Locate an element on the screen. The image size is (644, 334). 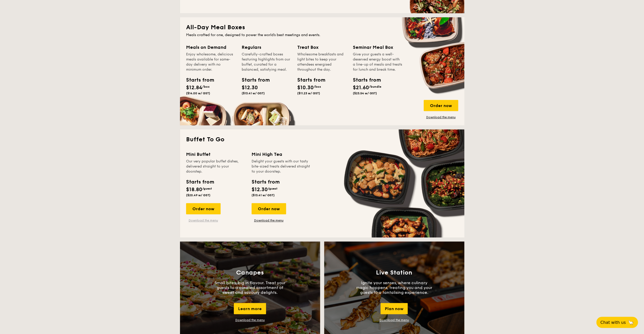
span: Chat with us is located at coordinates (613, 323).